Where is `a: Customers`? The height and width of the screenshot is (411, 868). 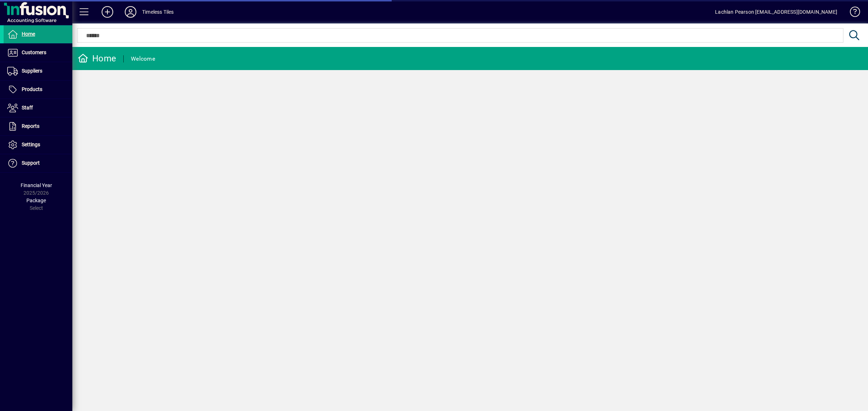
a: Customers is located at coordinates (38, 53).